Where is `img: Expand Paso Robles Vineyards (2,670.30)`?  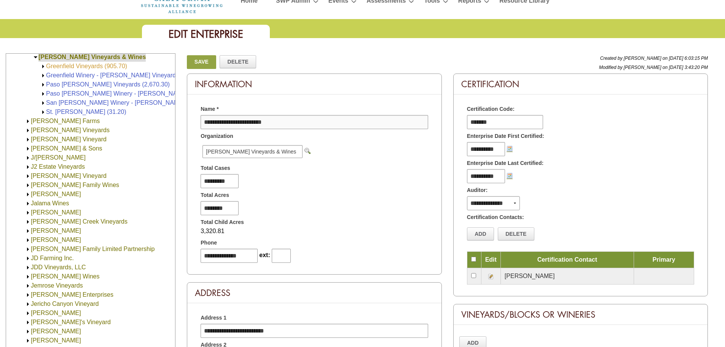 img: Expand Paso Robles Vineyards (2,670.30) is located at coordinates (43, 84).